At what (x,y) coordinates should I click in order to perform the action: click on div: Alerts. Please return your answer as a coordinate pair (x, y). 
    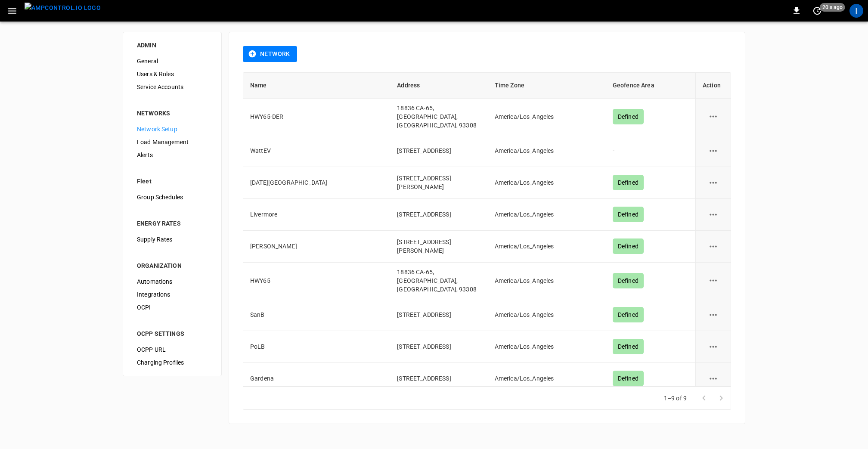
    Looking at the image, I should click on (172, 155).